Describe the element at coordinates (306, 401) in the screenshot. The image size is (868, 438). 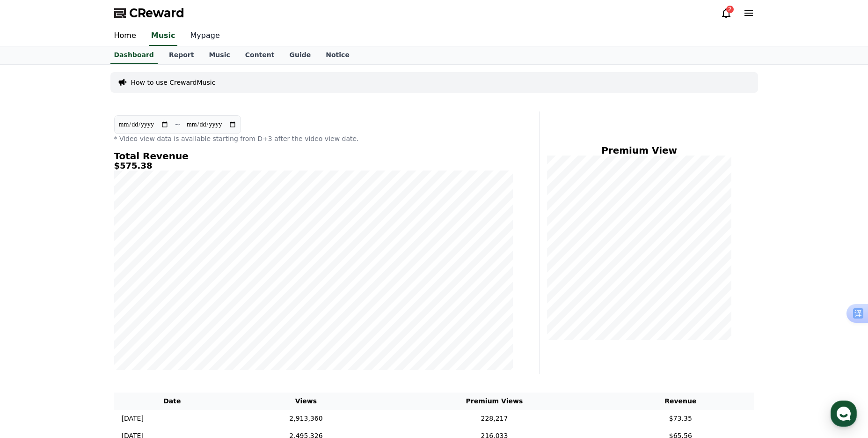
I see `th: Views` at that location.